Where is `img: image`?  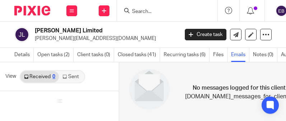
img: image is located at coordinates (150, 89).